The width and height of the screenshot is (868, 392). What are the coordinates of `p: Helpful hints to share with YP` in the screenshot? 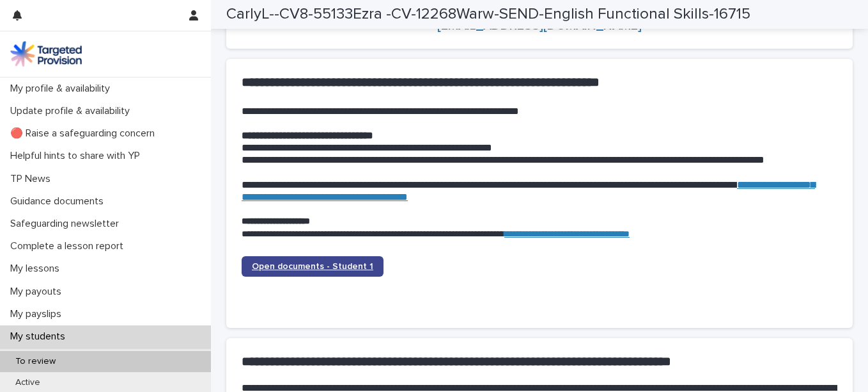 It's located at (77, 155).